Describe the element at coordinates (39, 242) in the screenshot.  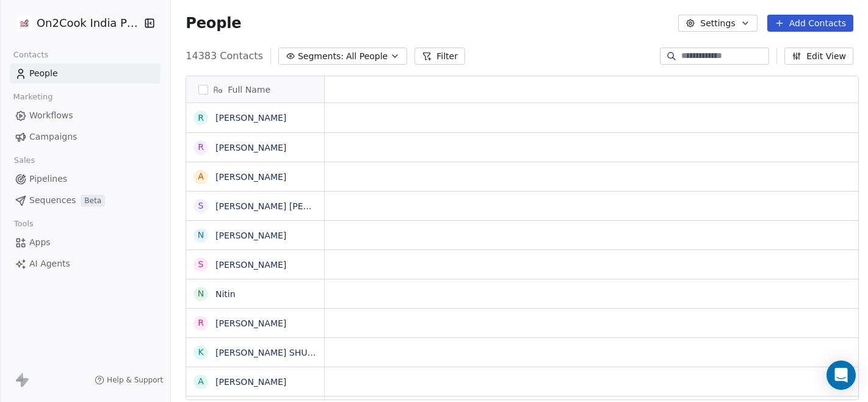
I see `span: Apps` at that location.